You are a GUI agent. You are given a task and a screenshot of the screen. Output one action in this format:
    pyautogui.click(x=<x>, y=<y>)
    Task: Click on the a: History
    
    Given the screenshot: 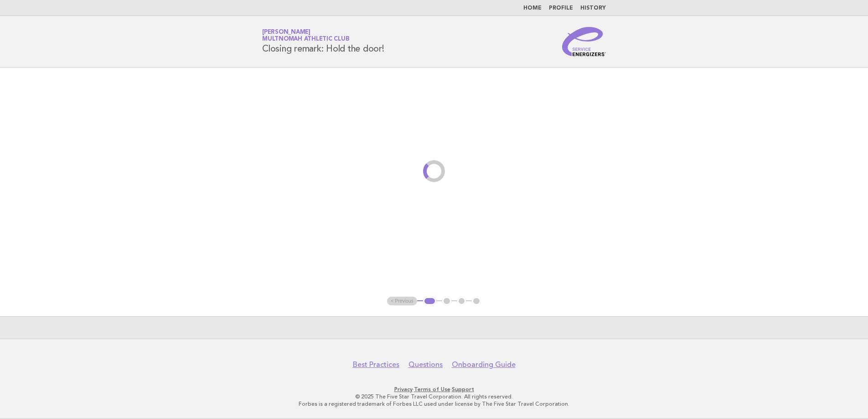 What is the action you would take?
    pyautogui.click(x=593, y=8)
    